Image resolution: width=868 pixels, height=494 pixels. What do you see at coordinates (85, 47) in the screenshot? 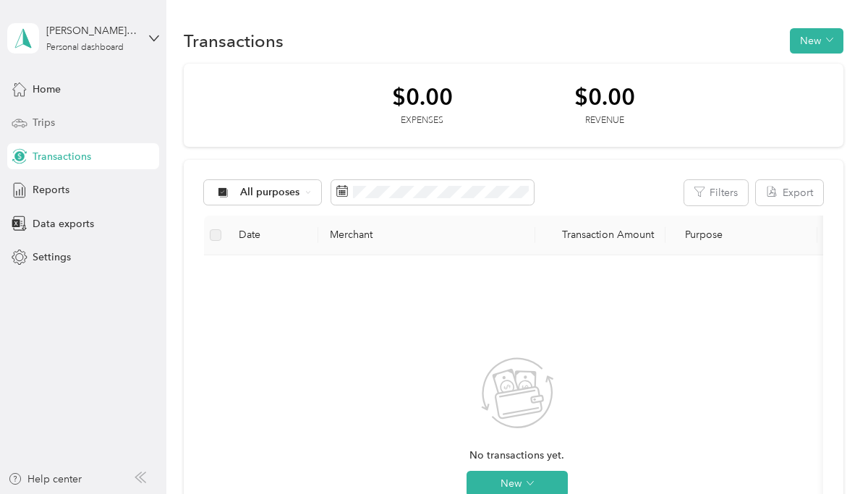
I see `div: Personal dashboard` at bounding box center [85, 47].